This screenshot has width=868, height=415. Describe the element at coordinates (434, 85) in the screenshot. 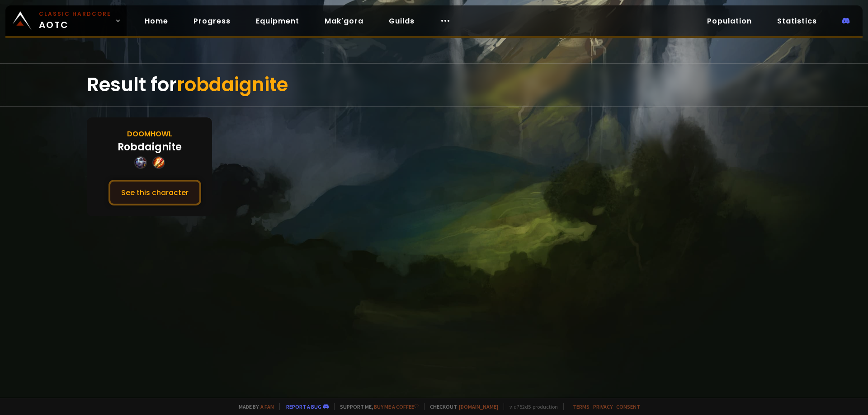

I see `div: Result for` at that location.